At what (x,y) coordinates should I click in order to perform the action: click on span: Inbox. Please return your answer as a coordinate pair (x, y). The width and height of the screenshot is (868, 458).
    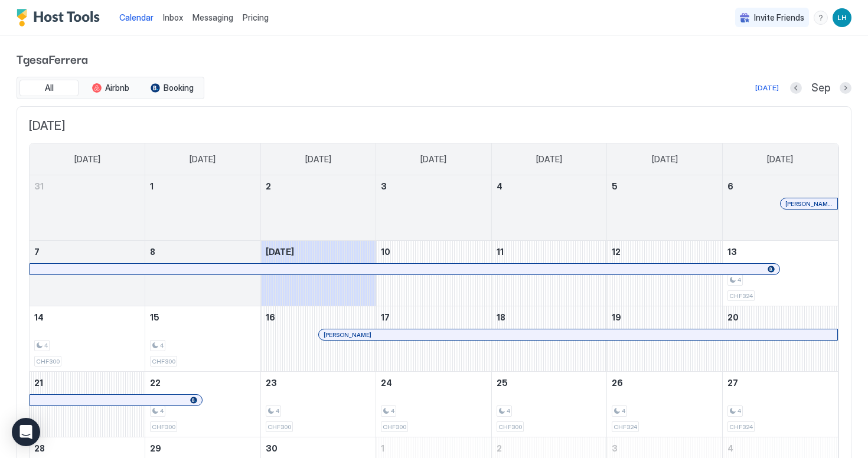
    Looking at the image, I should click on (173, 17).